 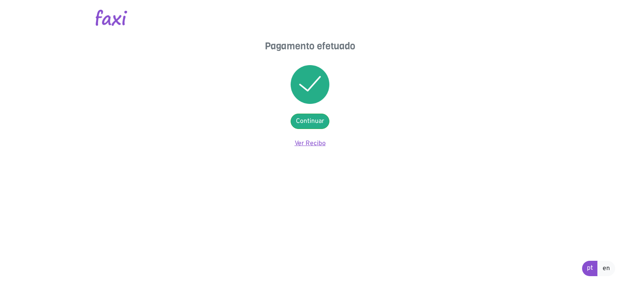 What do you see at coordinates (310, 84) in the screenshot?
I see `img: success` at bounding box center [310, 84].